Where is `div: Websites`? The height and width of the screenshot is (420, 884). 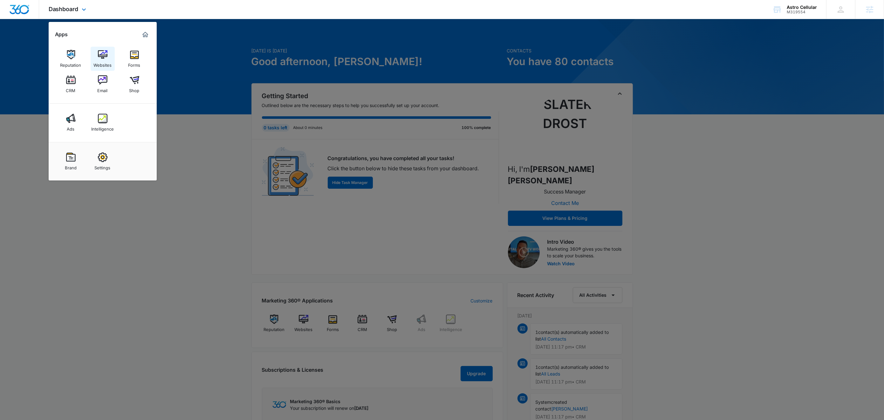 div: Websites is located at coordinates (102, 64).